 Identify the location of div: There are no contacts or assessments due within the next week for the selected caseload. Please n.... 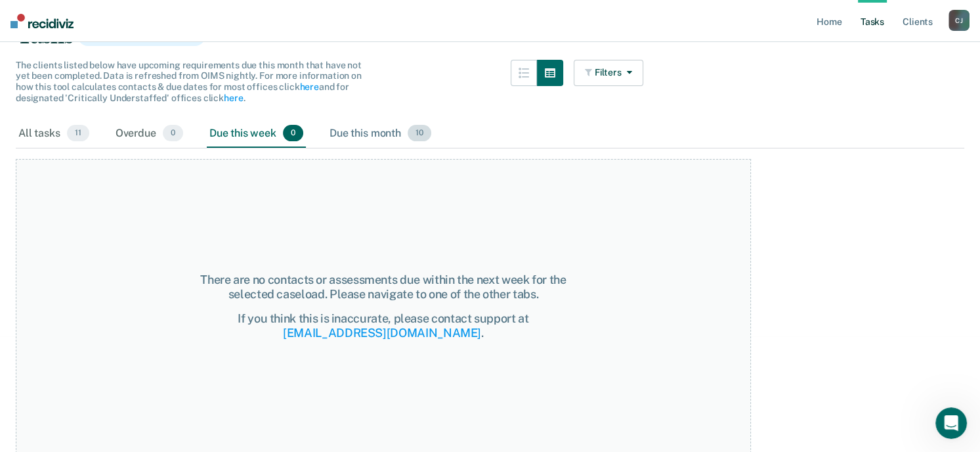
(383, 287).